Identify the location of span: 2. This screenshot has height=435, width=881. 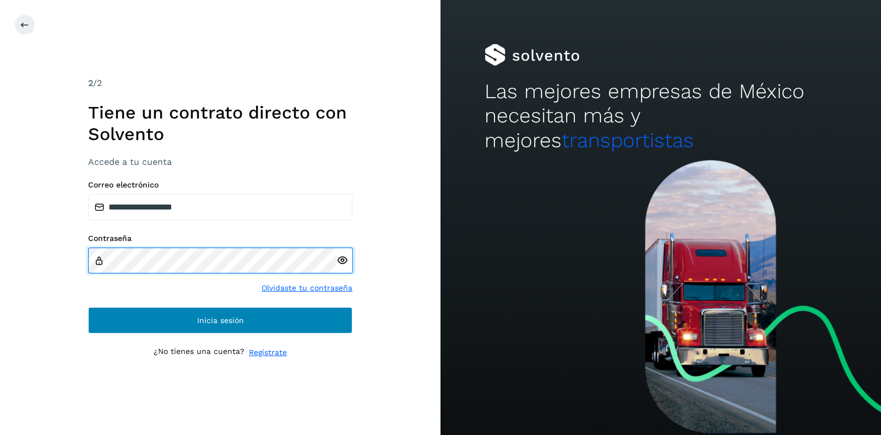
(90, 83).